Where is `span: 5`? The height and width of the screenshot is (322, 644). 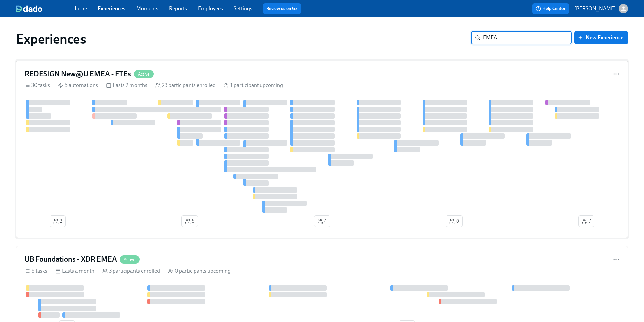
span: 5 is located at coordinates (190, 221).